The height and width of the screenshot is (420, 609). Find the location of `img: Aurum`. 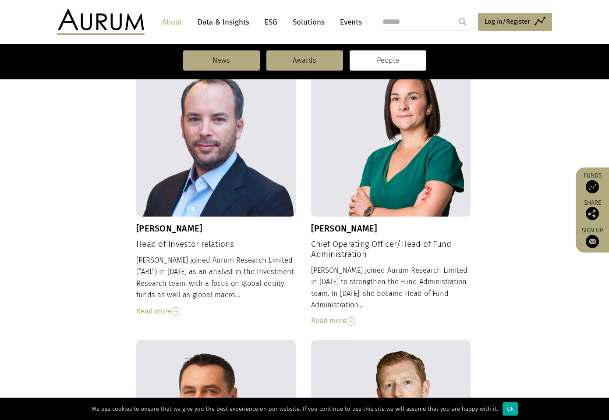

img: Aurum is located at coordinates (101, 22).